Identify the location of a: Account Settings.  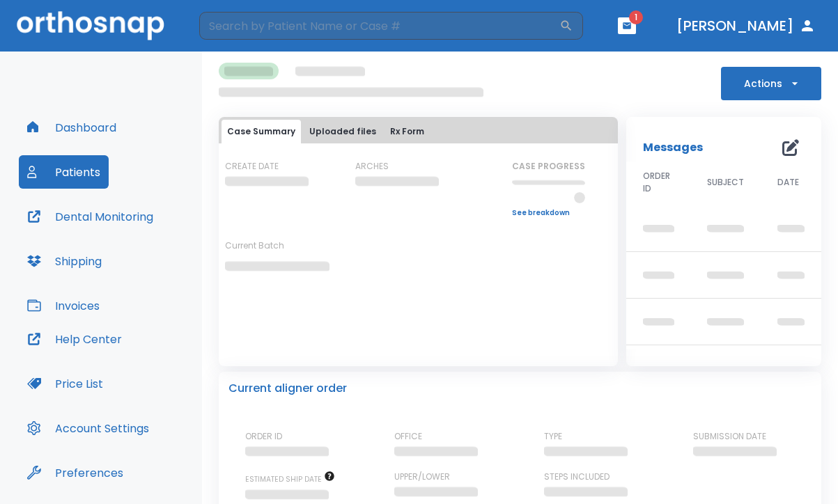
(88, 428).